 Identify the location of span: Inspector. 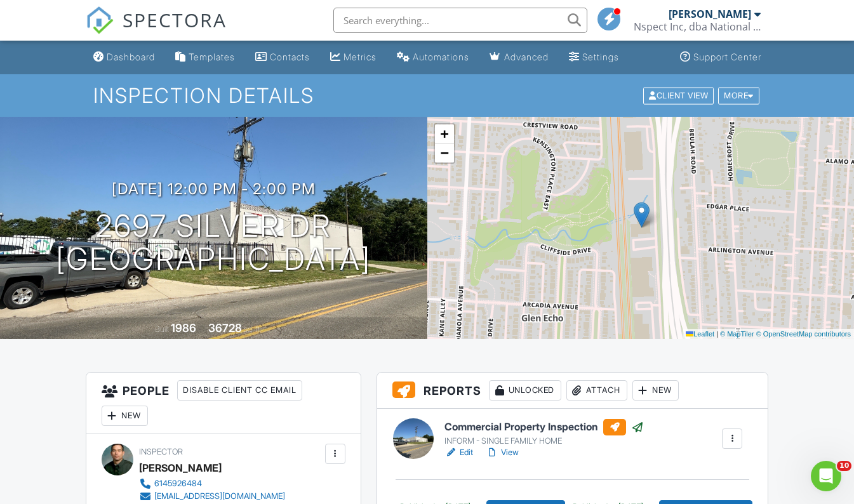
(161, 451).